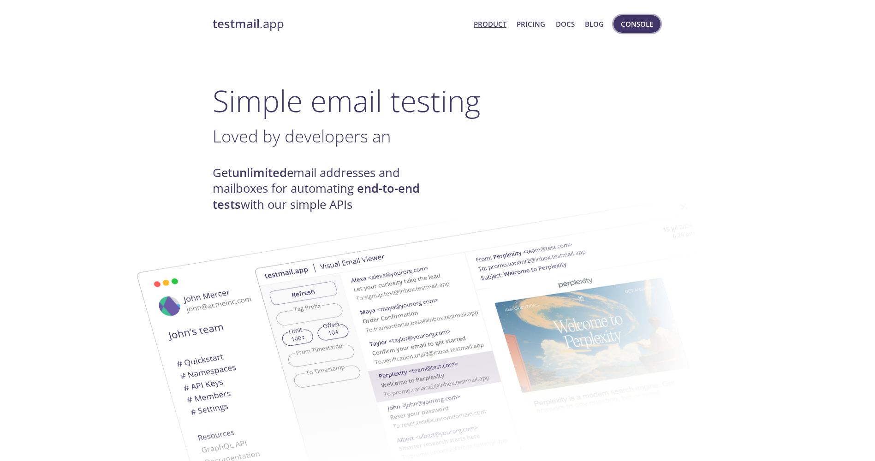  Describe the element at coordinates (531, 24) in the screenshot. I see `a: Pricing` at that location.